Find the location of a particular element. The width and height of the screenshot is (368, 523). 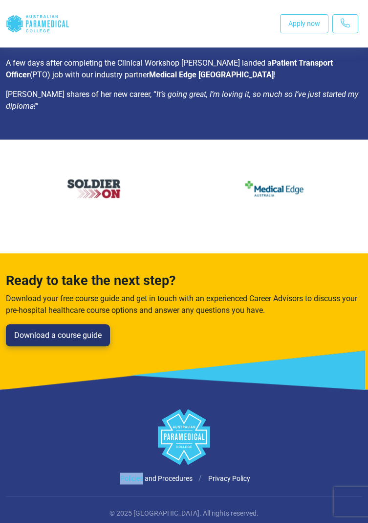

em: It’s going great, I’m loving it, so much so I’ve just started my diploma! is located at coordinates (182, 100).